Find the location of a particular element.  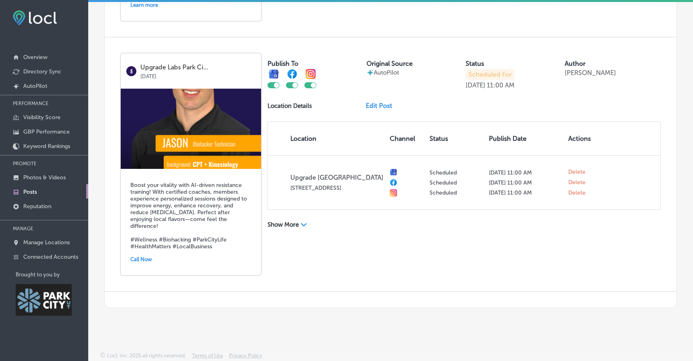

p: Connected Accounts is located at coordinates (50, 256).